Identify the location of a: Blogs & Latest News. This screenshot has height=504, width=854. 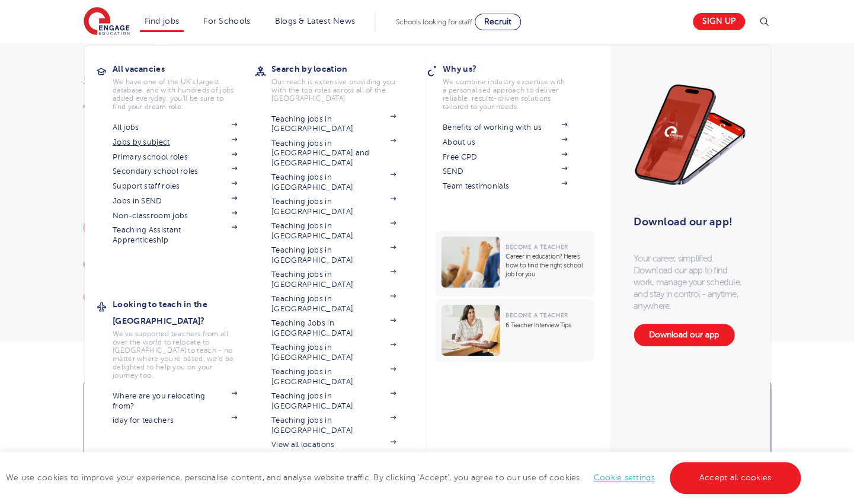
(315, 21).